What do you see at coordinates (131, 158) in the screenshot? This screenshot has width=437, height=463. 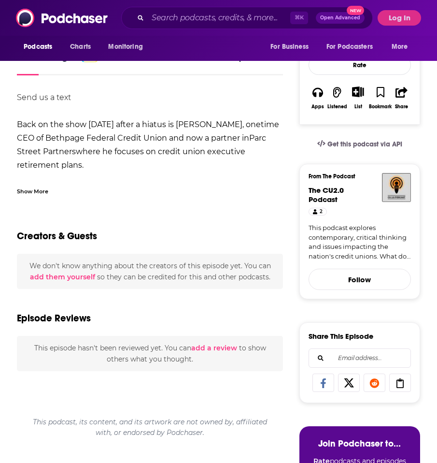 I see `b: where he focuses on credit union executive retirement plans.` at bounding box center [131, 158].